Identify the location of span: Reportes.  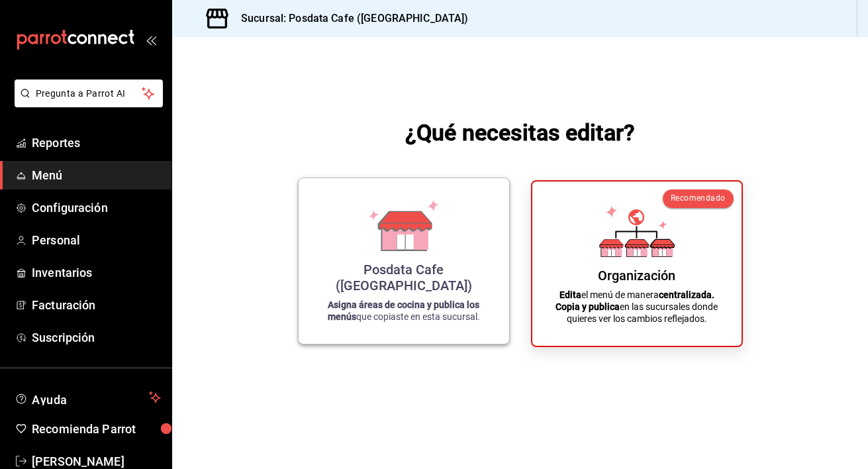
(96, 143).